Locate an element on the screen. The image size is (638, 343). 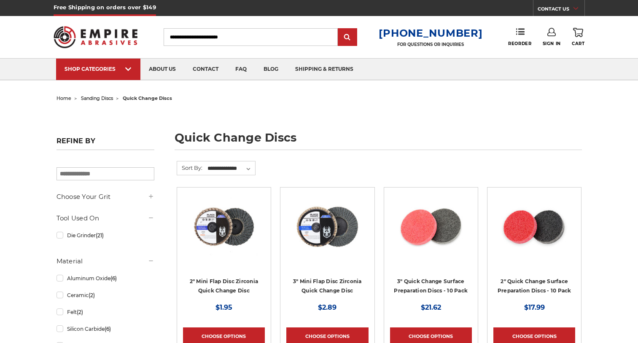
a: 3 inch surface preparation discs is located at coordinates (431, 235).